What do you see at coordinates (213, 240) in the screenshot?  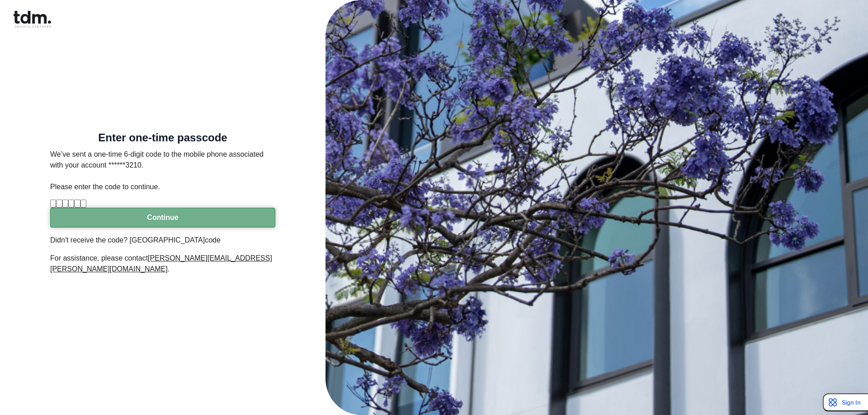 I see `a: code` at bounding box center [213, 240].